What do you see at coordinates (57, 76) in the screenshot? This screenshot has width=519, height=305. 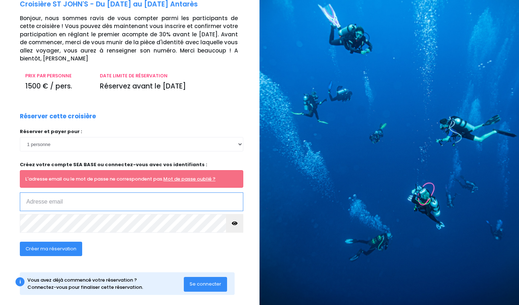 I see `p: PRIX PAR PERSONNE` at bounding box center [57, 76].